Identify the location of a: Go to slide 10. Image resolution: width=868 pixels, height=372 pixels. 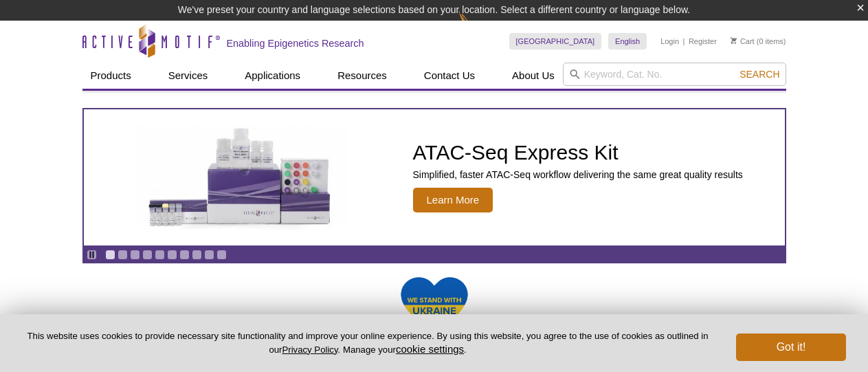
(221, 255).